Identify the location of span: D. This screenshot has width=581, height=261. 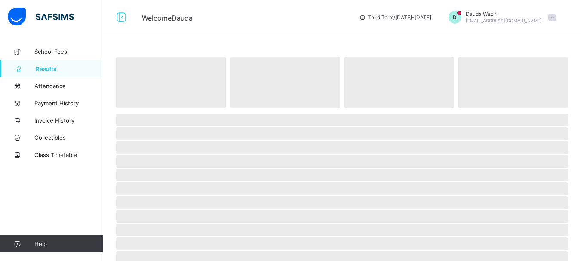
(454, 17).